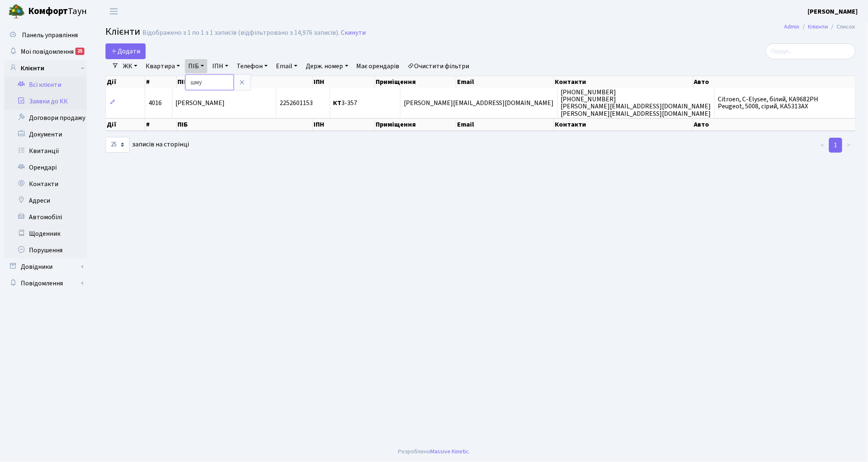  What do you see at coordinates (125, 52) in the screenshot?
I see `span: Додати` at bounding box center [125, 52].